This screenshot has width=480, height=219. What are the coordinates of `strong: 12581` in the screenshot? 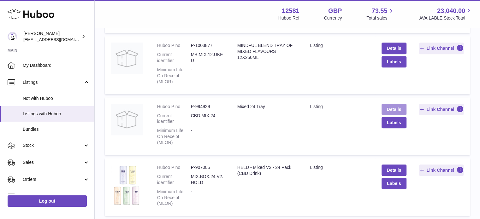 It's located at (291, 11).